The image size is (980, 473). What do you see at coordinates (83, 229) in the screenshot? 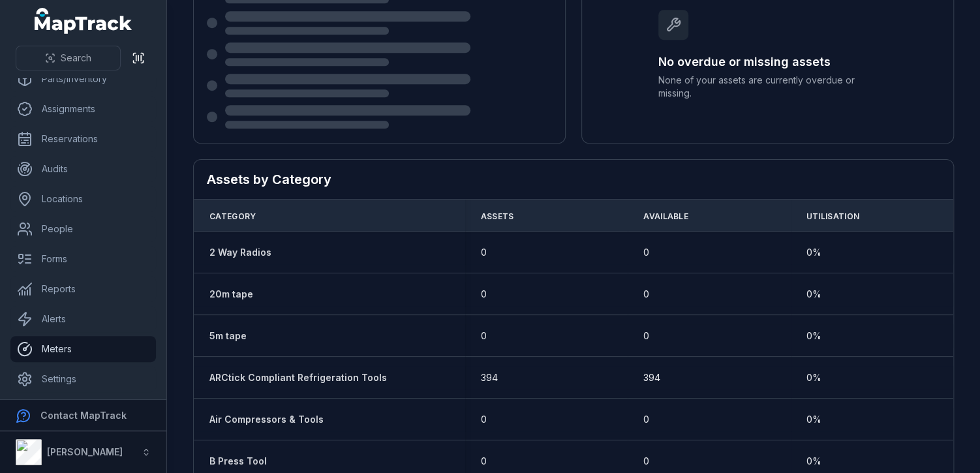
I see `a: People` at bounding box center [83, 229].